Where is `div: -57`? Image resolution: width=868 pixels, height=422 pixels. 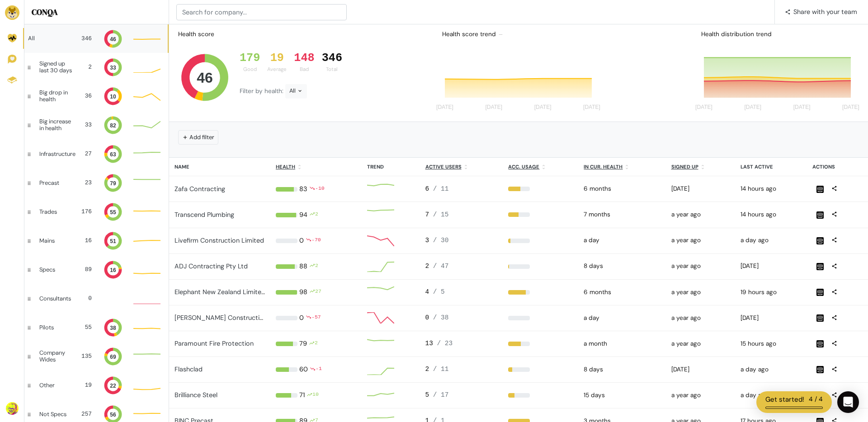 div: -57 is located at coordinates (316, 318).